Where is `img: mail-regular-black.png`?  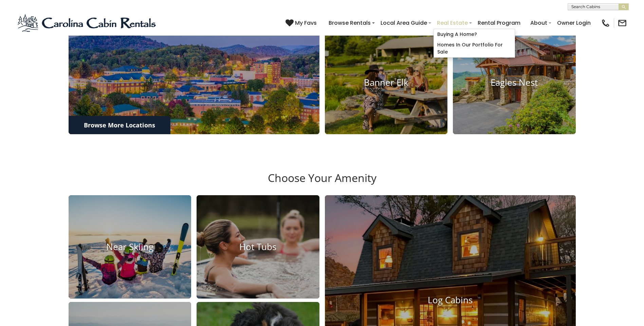 img: mail-regular-black.png is located at coordinates (622, 23).